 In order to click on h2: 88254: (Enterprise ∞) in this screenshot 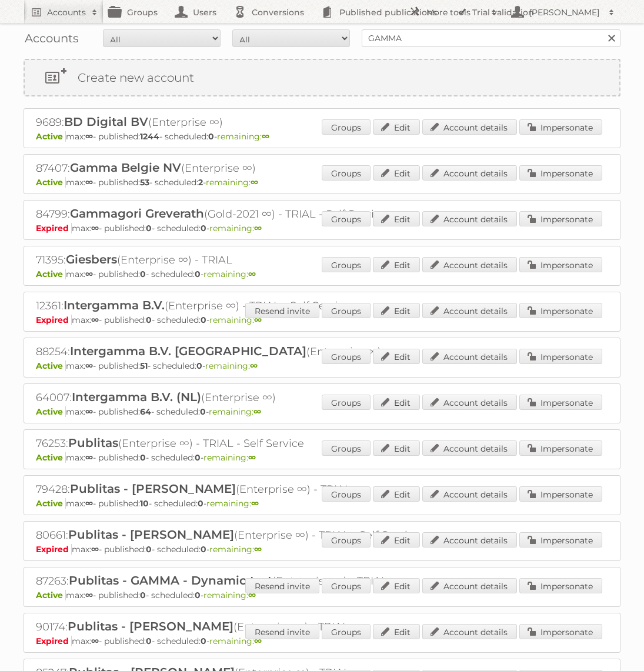, I will do `click(242, 352)`.